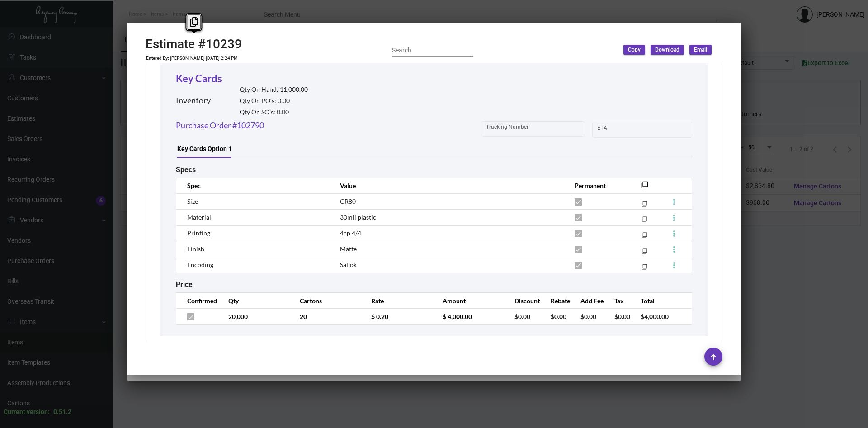  What do you see at coordinates (611, 129) in the screenshot?
I see `input: Start date` at bounding box center [611, 129].